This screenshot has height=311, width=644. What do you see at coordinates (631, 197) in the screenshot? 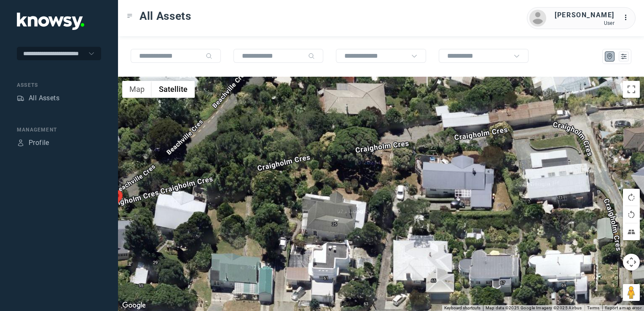
I see `button: Rotate map clockwise` at bounding box center [631, 197].